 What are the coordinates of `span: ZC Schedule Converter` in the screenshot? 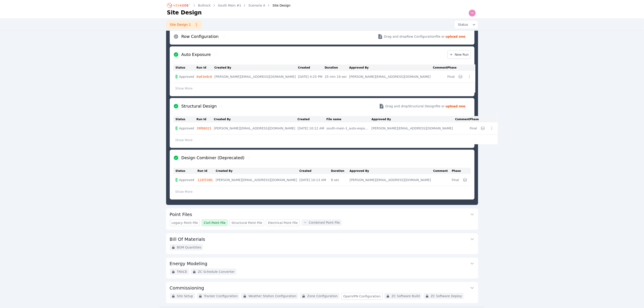 It's located at (216, 271).